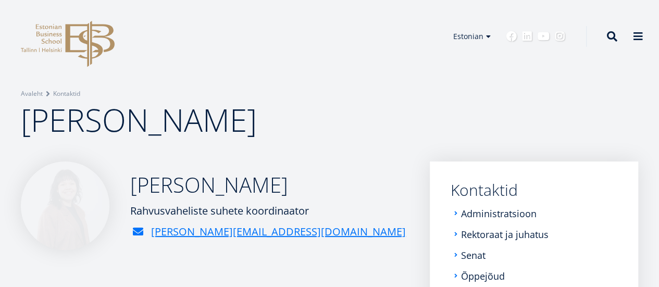 Image resolution: width=659 pixels, height=287 pixels. Describe the element at coordinates (528, 36) in the screenshot. I see `a: Linkedin` at that location.